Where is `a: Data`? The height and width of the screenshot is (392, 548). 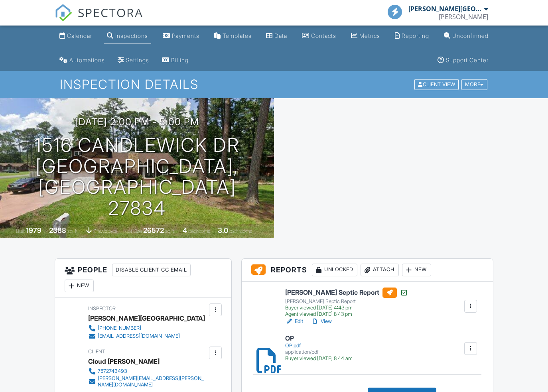 a: Data is located at coordinates (276, 36).